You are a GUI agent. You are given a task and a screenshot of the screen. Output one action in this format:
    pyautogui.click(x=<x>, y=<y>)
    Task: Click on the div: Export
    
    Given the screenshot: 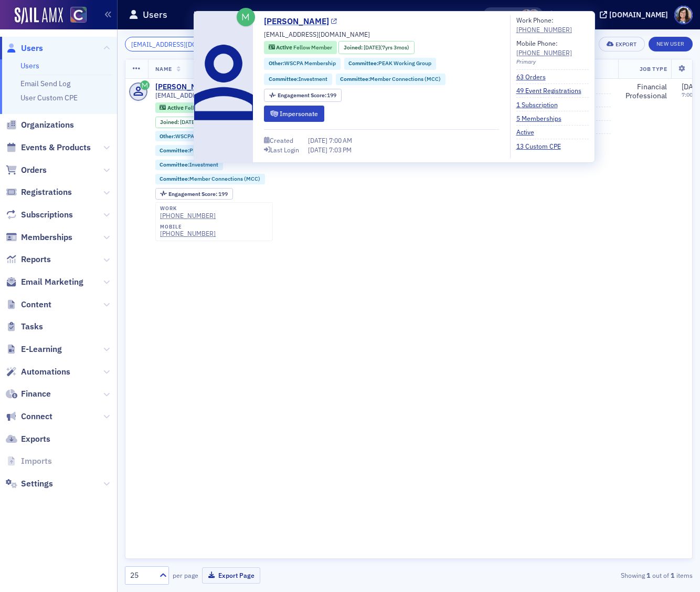 What is the action you would take?
    pyautogui.click(x=626, y=44)
    